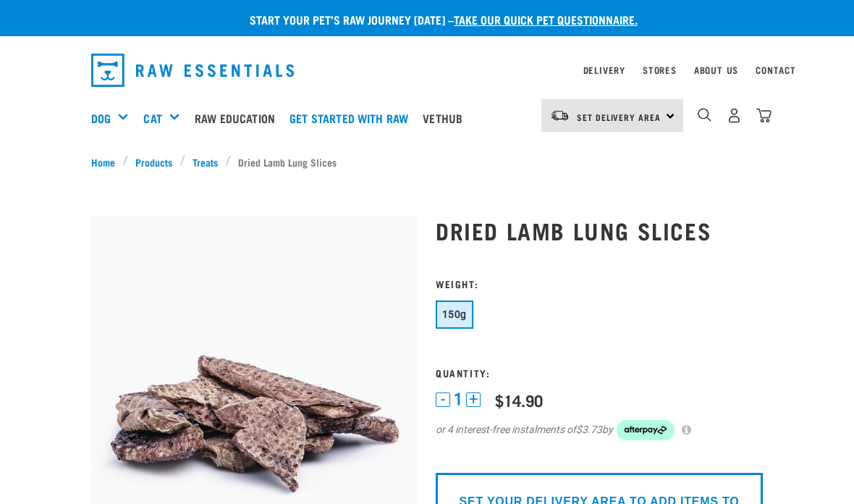 The width and height of the screenshot is (854, 504). I want to click on span: Set Delivery Area, so click(619, 116).